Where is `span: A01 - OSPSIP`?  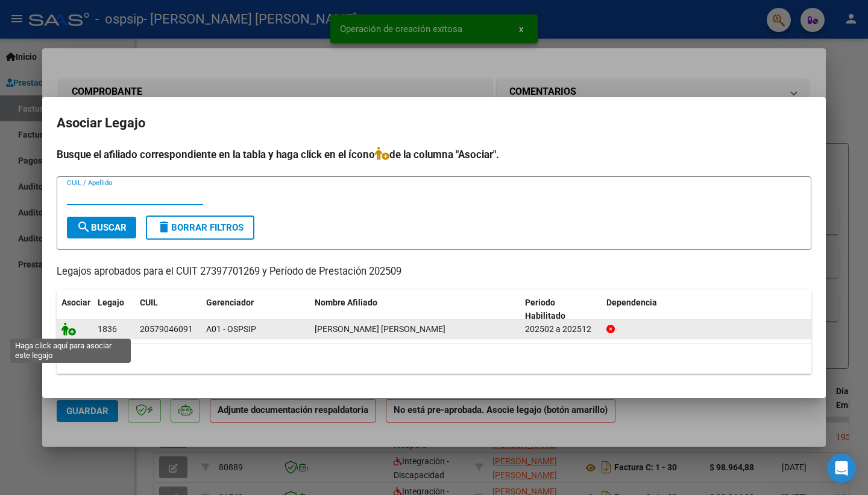
span: A01 - OSPSIP is located at coordinates (231, 328).